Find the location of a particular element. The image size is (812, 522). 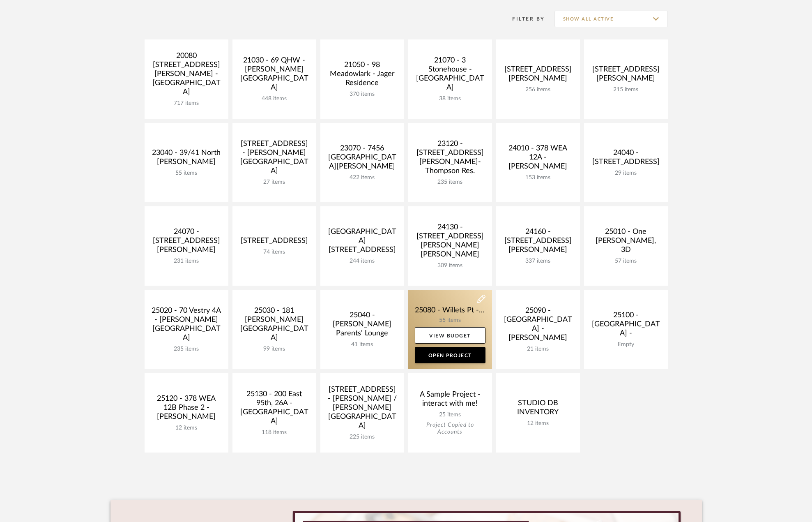

div: 153 items is located at coordinates (538, 178).